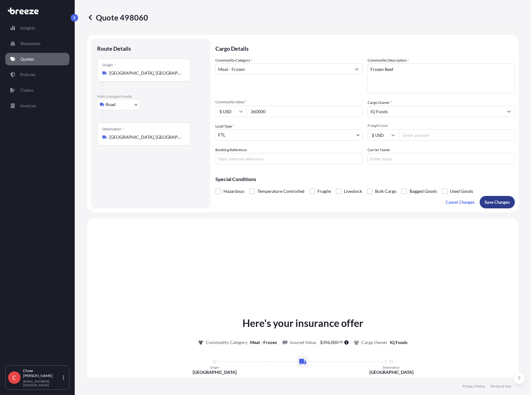 This screenshot has height=395, width=531. Describe the element at coordinates (326, 343) in the screenshot. I see `span: 396` at that location.